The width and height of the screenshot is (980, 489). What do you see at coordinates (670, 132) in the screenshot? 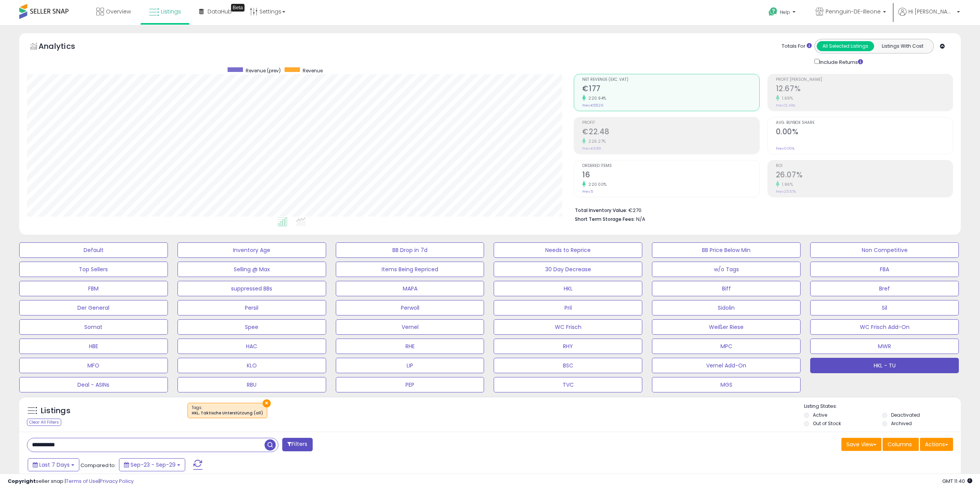
I see `h2: €22.48` at bounding box center [670, 132].